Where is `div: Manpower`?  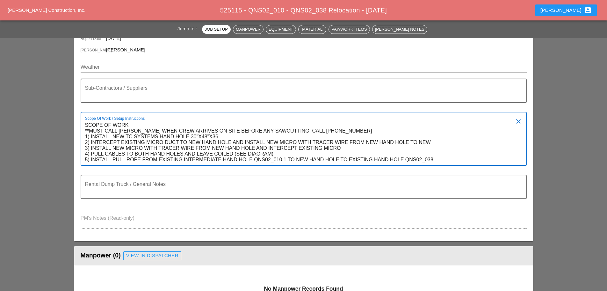 div: Manpower is located at coordinates (248, 29).